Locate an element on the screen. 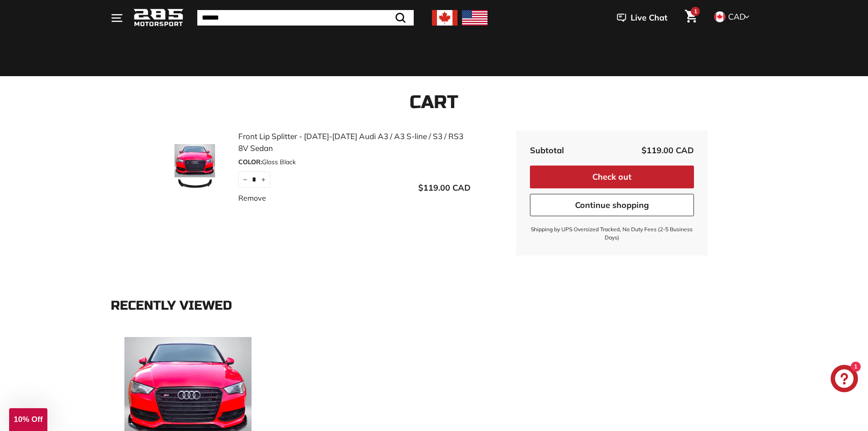 This screenshot has width=868, height=431. img: Logo_285_Motorsport_areodynamics_components is located at coordinates (158, 18).